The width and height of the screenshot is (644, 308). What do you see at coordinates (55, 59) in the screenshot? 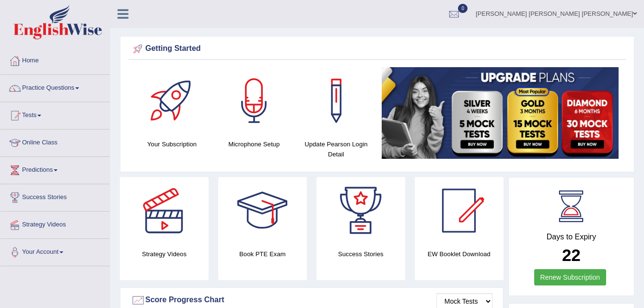
I see `a: Home` at bounding box center [55, 59].